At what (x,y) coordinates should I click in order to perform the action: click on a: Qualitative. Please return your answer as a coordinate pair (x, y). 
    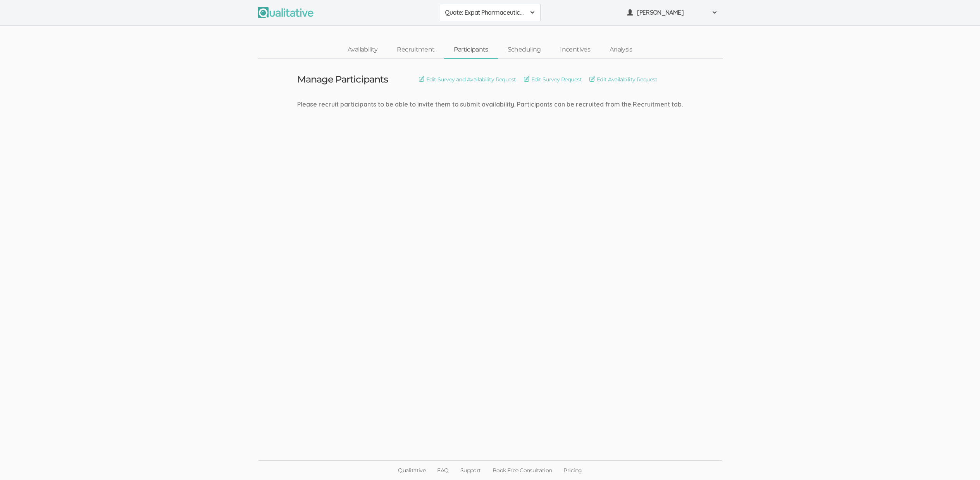
    Looking at the image, I should click on (411, 471).